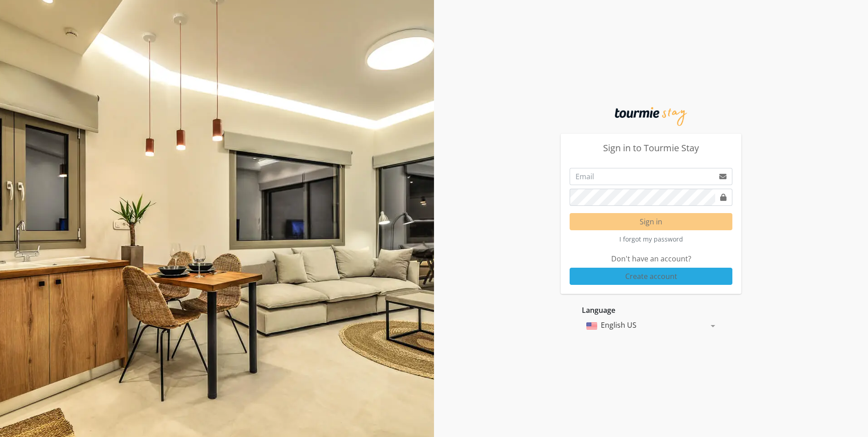  I want to click on span: Language, so click(599, 310).